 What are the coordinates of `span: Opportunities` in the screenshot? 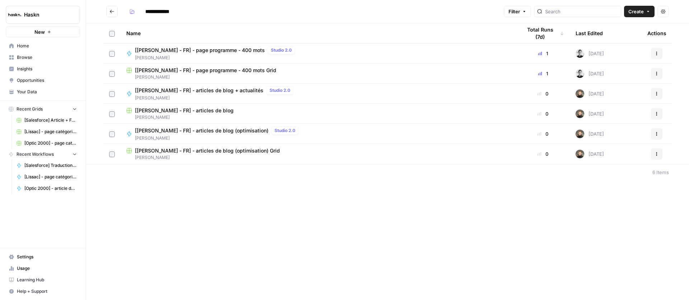 It's located at (47, 80).